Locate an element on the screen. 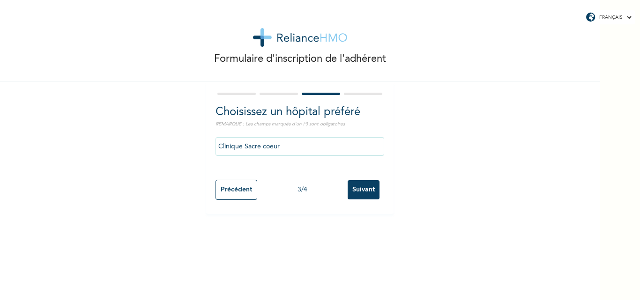 This screenshot has height=300, width=640. p: REMARQUE : Les champs marqués d'un (*) sont obligatoires is located at coordinates (300, 124).